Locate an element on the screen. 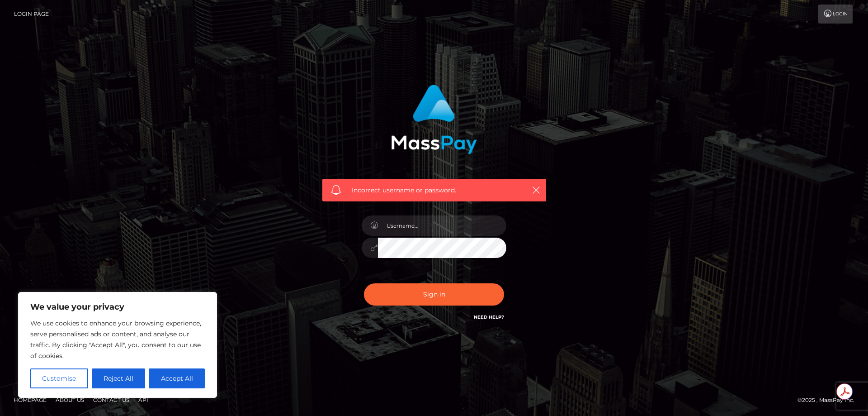 The image size is (868, 416). a: Login is located at coordinates (836, 14).